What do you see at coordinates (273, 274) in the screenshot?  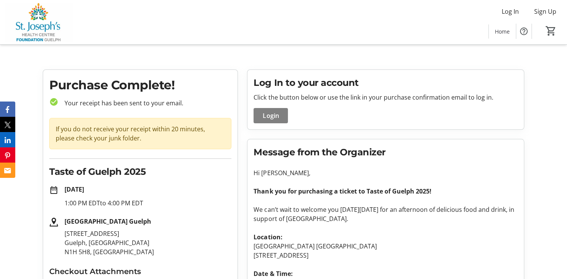 I see `strong: Date & Time:` at bounding box center [273, 274].